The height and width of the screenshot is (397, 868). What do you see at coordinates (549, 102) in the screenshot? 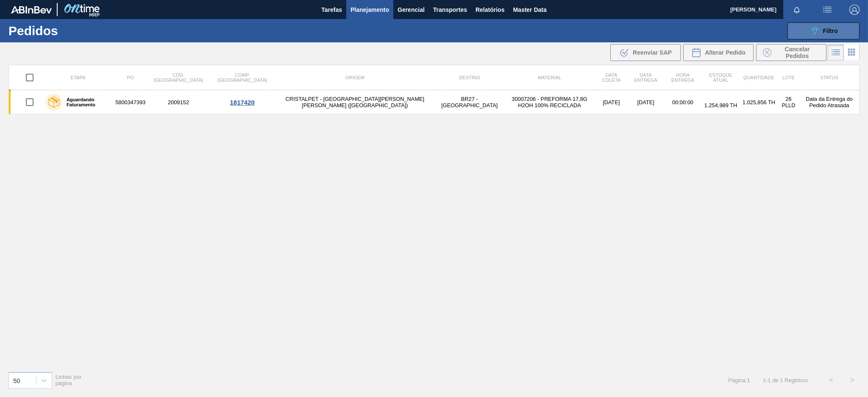
I see `td: 30007206 - PREFORMA 17,8G H2OH 100% RECICLADA` at bounding box center [549, 102].